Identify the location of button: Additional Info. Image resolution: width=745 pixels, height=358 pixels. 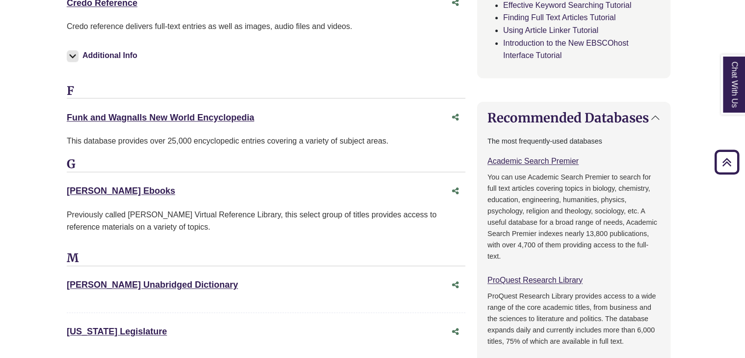
(104, 55).